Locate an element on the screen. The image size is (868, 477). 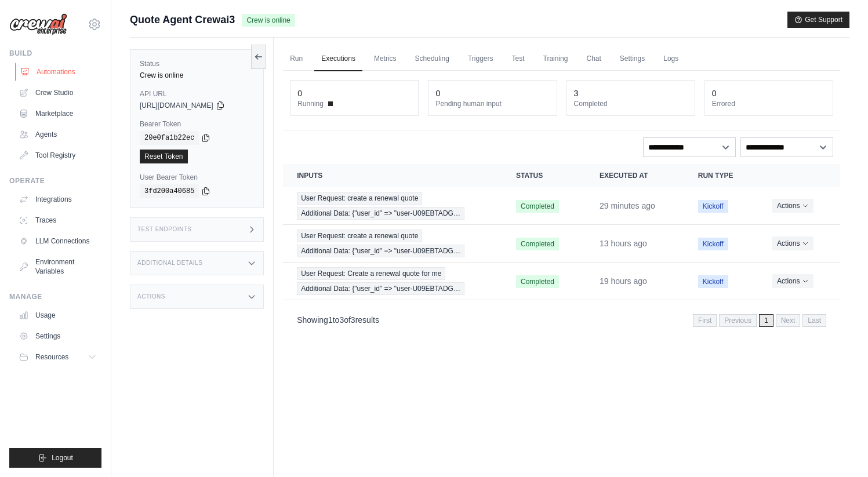
a: Environment Variables is located at coordinates (57, 267).